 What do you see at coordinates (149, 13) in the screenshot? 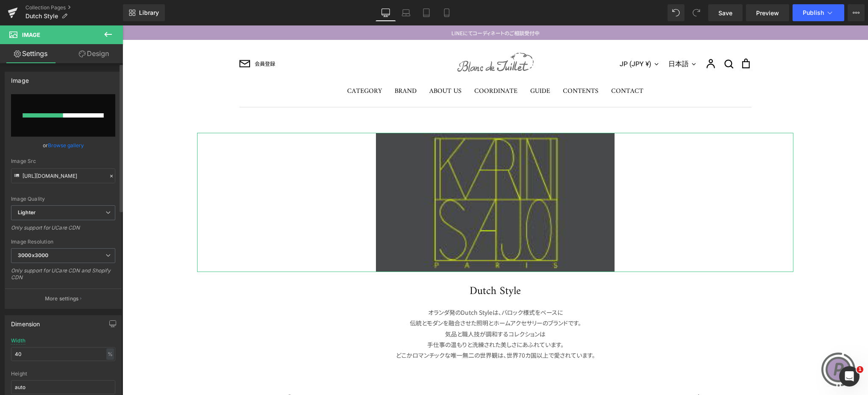
I see `span: Library` at bounding box center [149, 13].